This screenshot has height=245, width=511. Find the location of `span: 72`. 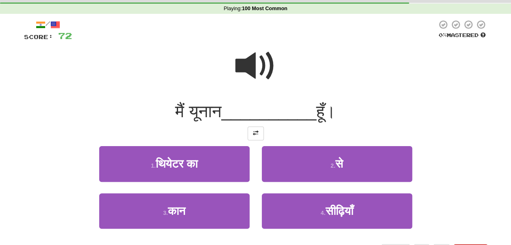

span: 72 is located at coordinates (65, 35).